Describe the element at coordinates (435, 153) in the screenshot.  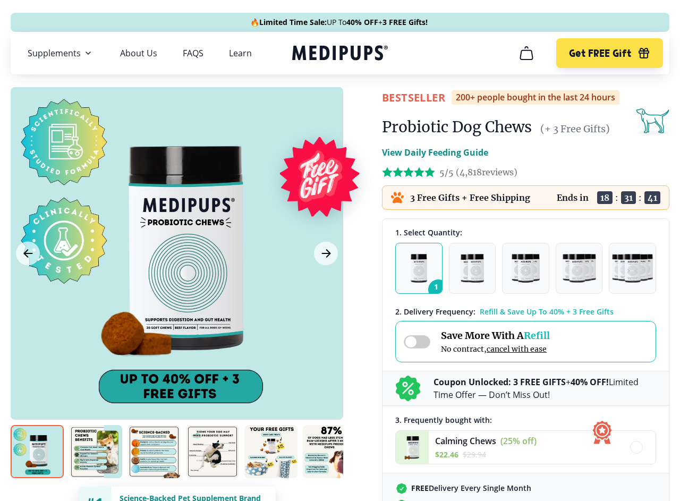
I see `p: View Daily Feeding Guide` at that location.